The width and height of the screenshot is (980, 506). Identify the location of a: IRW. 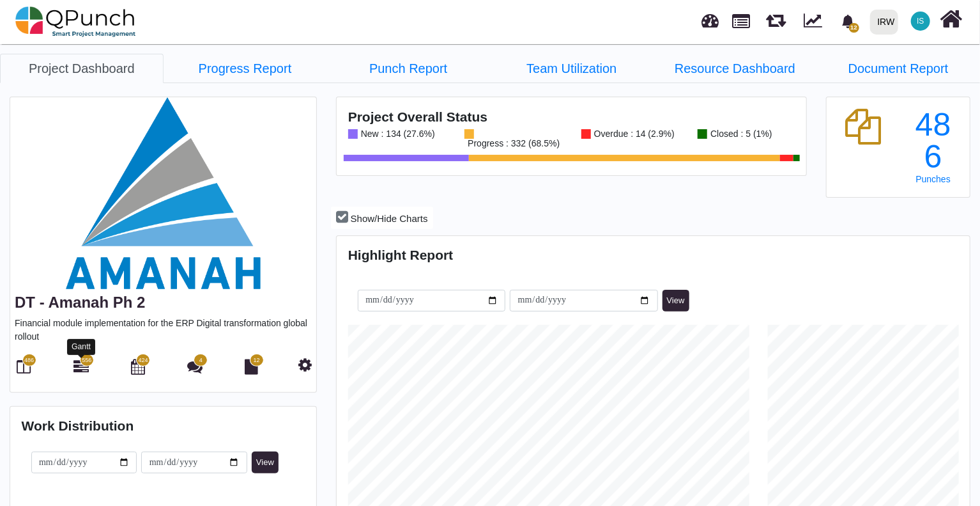
(883, 22).